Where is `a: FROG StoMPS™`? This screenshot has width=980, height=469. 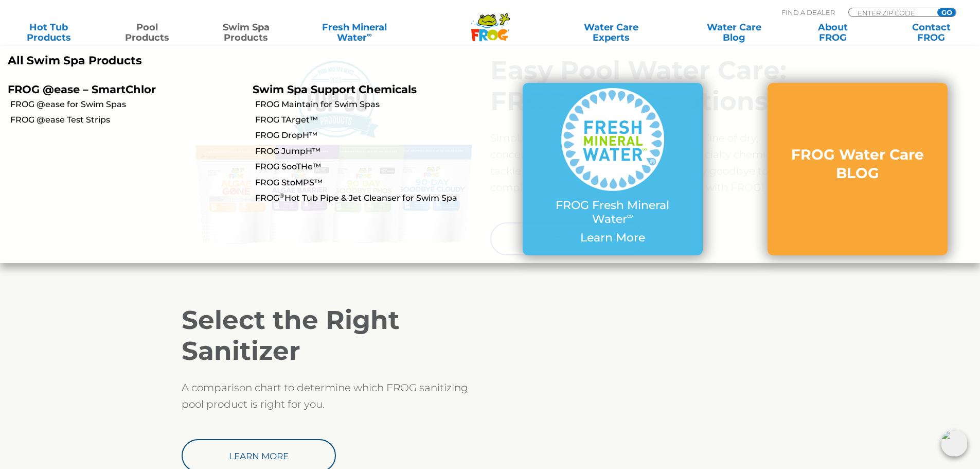
a: FROG StoMPS™ is located at coordinates (372, 183).